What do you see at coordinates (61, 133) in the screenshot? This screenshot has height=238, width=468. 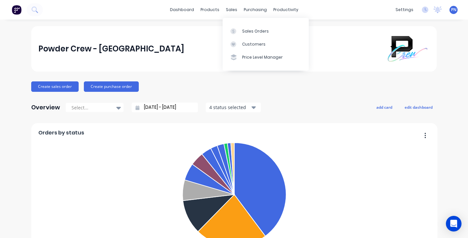 I see `span: Orders by status` at bounding box center [61, 133].